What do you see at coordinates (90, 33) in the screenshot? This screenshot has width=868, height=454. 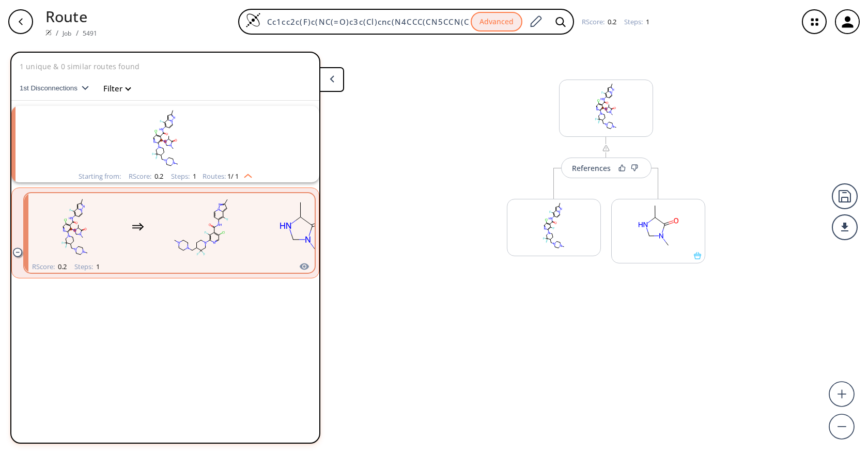 I see `a: 5491` at bounding box center [90, 33].